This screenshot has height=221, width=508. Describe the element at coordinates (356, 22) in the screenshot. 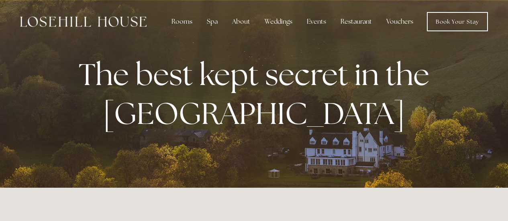

I see `div: Restaurant` at that location.